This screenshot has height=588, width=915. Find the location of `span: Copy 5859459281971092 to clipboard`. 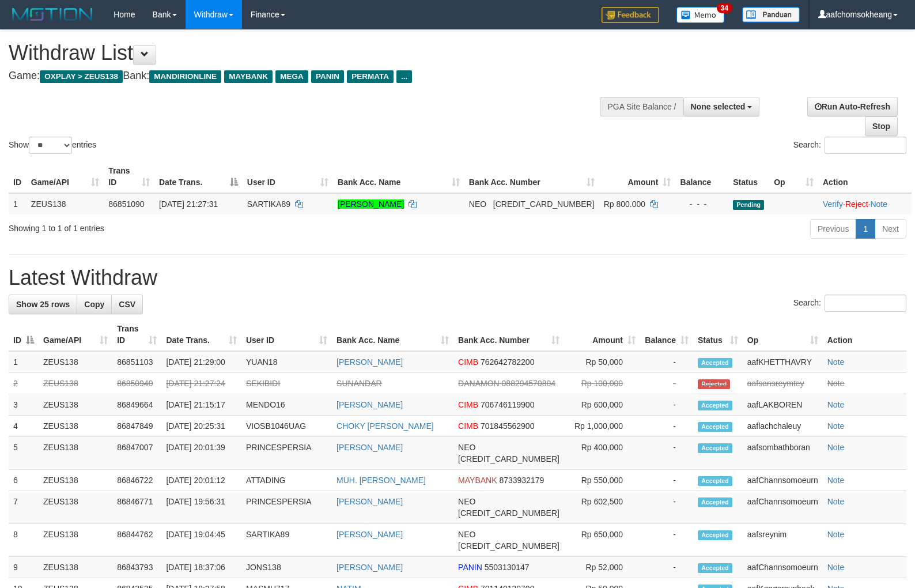

span: Copy 5859459281971092 to clipboard is located at coordinates (509, 545).